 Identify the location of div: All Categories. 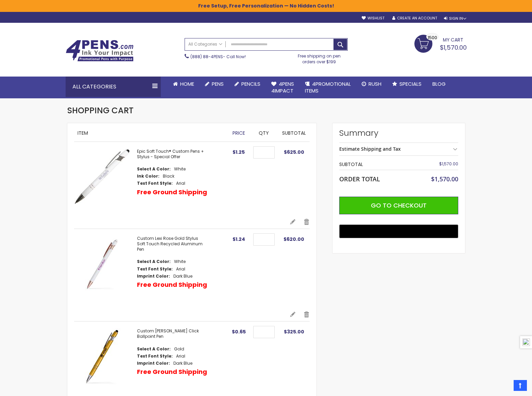
(113, 87).